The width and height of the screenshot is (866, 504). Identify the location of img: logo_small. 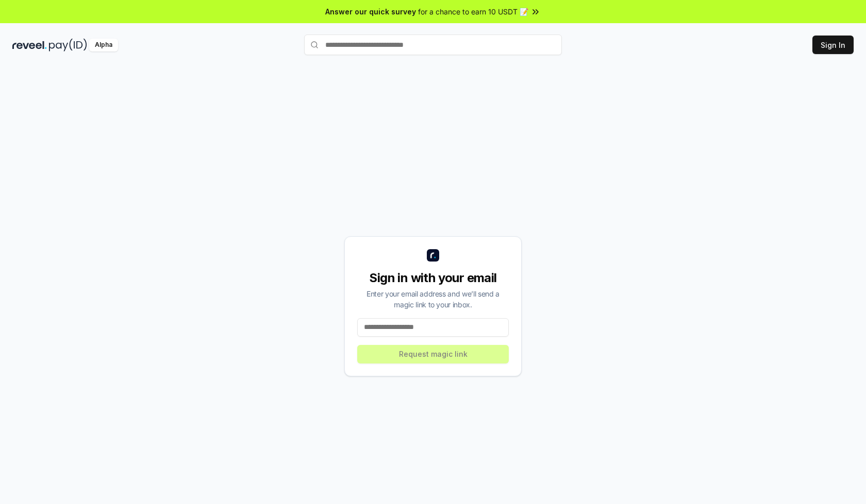
(433, 255).